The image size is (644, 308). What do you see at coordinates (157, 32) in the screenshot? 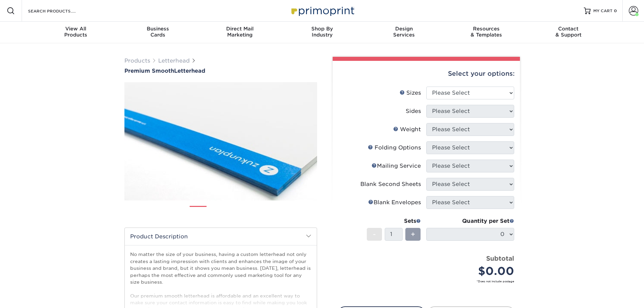
I see `div: Cards` at bounding box center [157, 32].